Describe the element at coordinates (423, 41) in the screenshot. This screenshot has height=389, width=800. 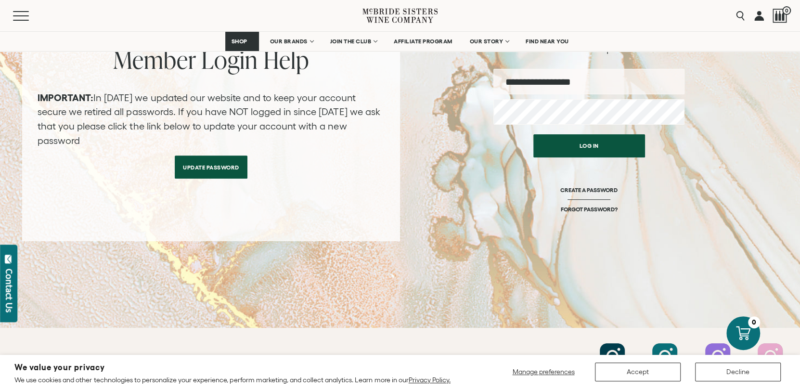
I see `a: AFFILIATE PROGRAM` at that location.